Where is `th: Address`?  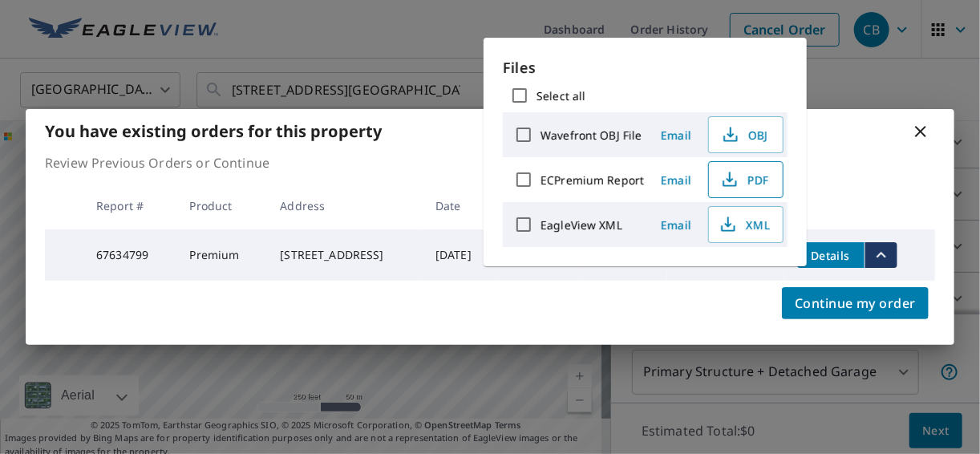
th: Address is located at coordinates (345, 206).